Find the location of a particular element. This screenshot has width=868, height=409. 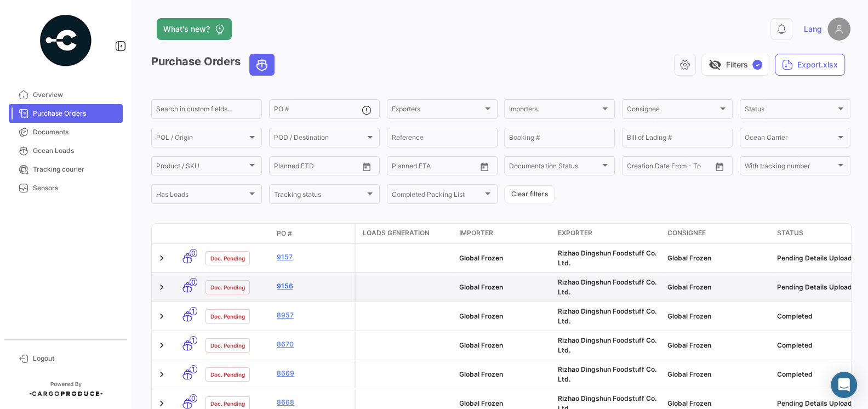

span: POD / Destination is located at coordinates (320, 139).